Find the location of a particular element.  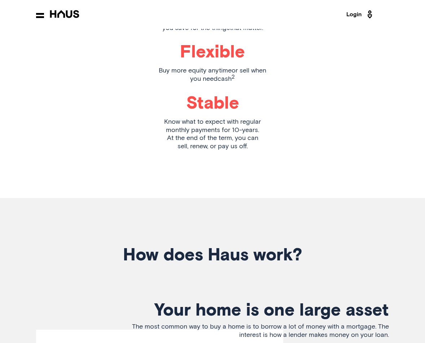

h1: Stable is located at coordinates (212, 103).